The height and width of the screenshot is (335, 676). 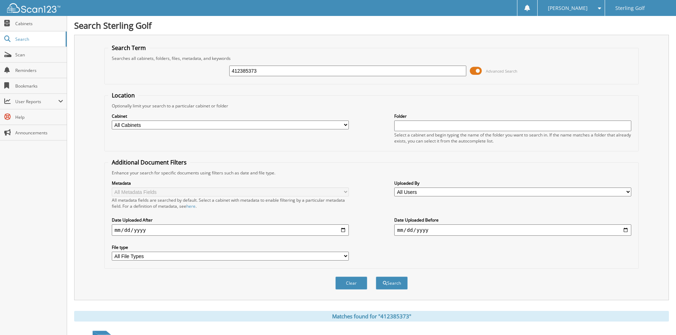 I want to click on span: Search, so click(x=39, y=39).